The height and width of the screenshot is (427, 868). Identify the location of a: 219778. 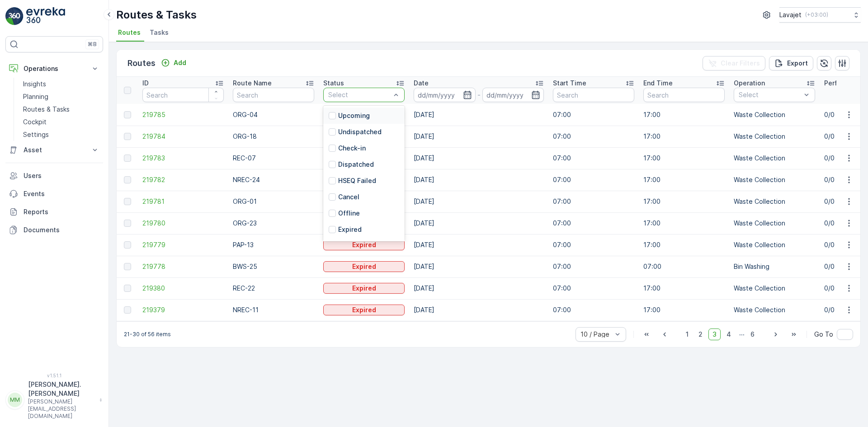
(183, 267).